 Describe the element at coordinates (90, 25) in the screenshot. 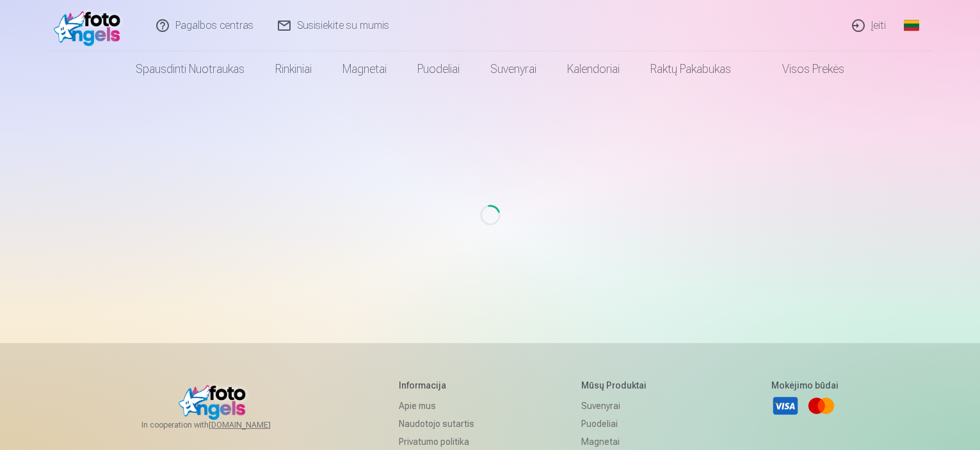

I see `img: /fa2` at that location.